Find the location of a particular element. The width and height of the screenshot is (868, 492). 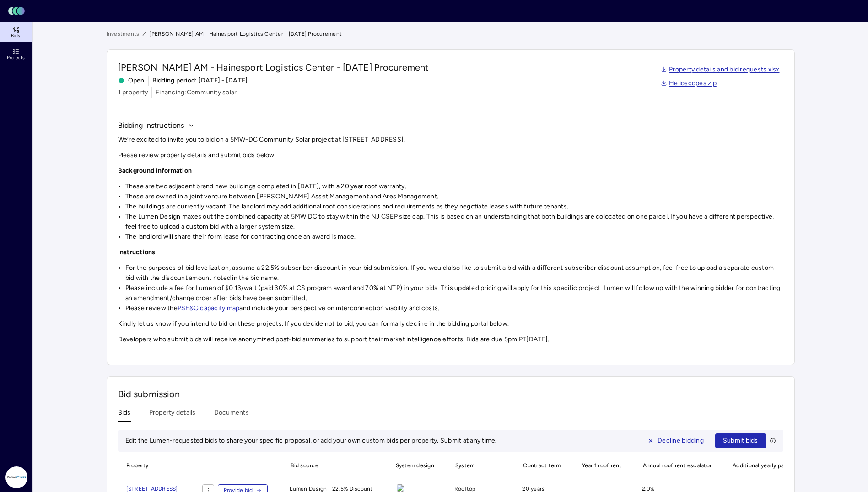

li: For the purposes of bid levelization, assume a 22.5% subscriber discount in your bid submission. ... is located at coordinates (455, 273).